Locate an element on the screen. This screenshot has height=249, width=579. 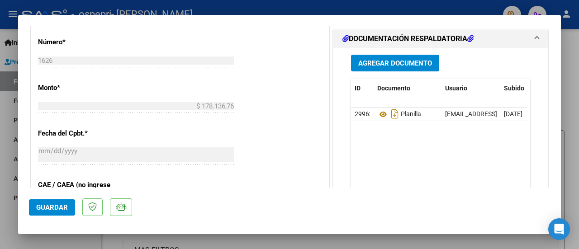
i: Descargar documento is located at coordinates (395, 114).